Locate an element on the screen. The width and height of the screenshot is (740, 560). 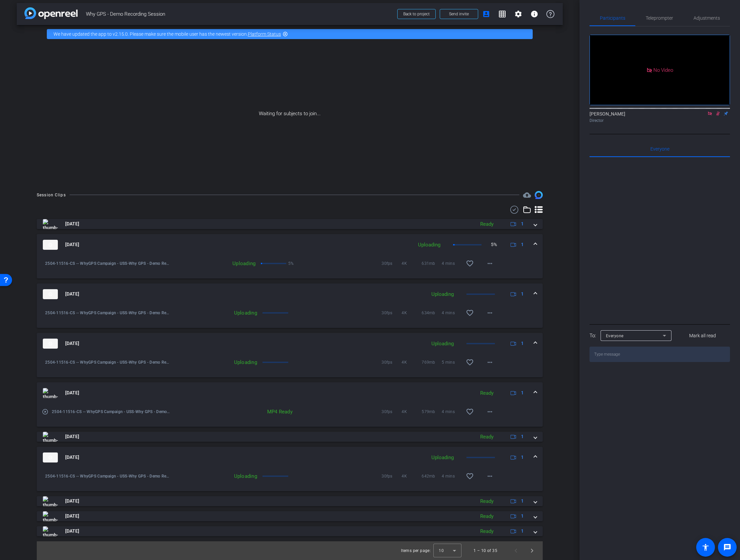
button: Mark all read is located at coordinates (703, 336).